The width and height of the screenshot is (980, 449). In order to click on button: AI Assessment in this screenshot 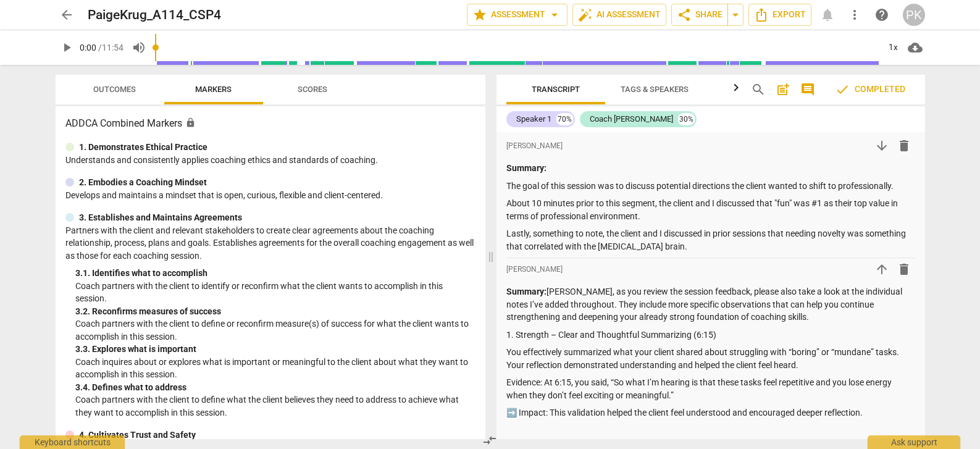, I will do `click(619, 15)`.